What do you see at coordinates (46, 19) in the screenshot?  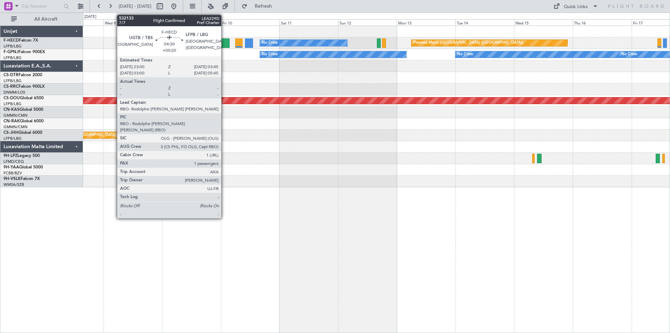 I see `span: All Aircraft` at bounding box center [46, 19].